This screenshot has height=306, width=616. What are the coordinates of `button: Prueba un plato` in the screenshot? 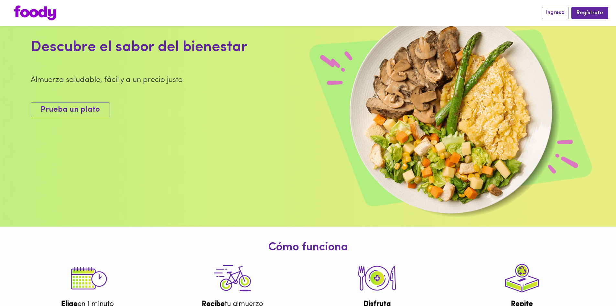 It's located at (70, 110).